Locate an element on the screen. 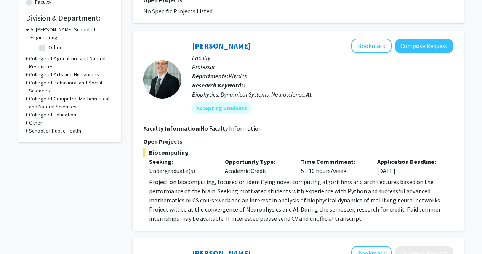  p: Professor is located at coordinates (323, 67).